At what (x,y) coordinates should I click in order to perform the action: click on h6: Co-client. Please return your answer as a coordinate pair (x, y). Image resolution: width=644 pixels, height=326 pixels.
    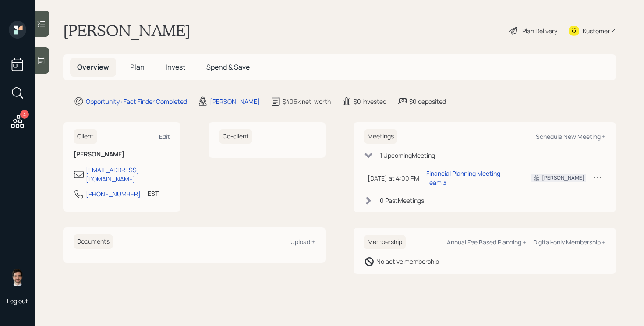
    Looking at the image, I should click on (235, 136).